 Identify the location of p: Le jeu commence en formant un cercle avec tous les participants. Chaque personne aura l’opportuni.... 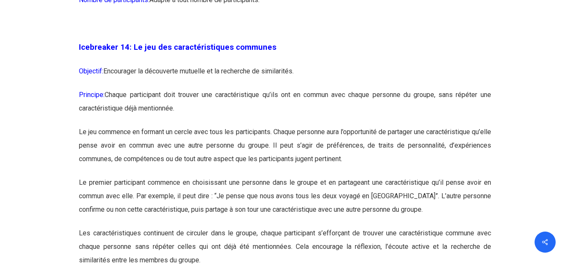
(285, 151).